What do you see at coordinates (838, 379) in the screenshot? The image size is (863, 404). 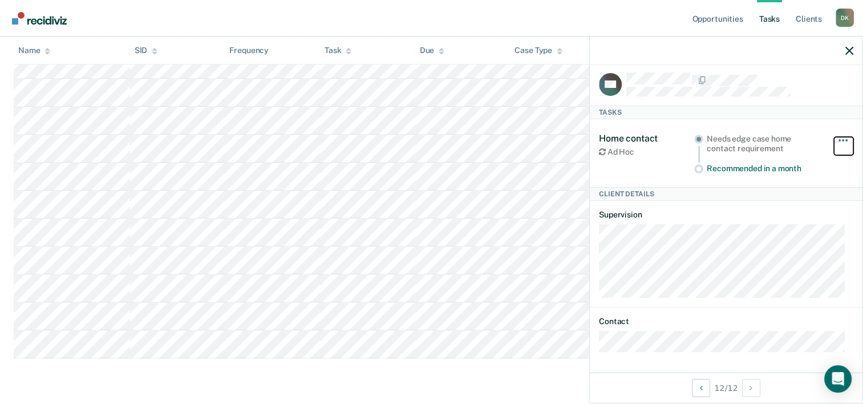 I see `div: Open Intercom Messenger` at bounding box center [838, 379].